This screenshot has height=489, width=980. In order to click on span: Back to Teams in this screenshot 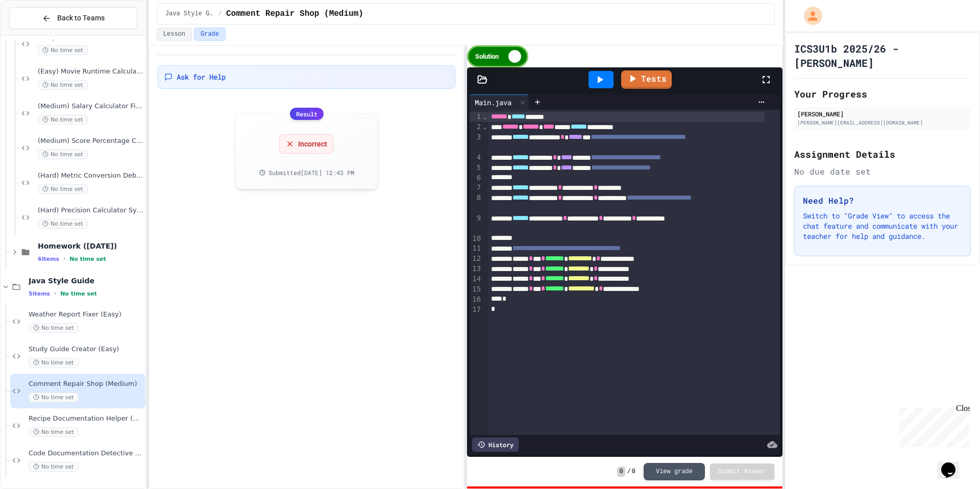, I will do `click(81, 18)`.